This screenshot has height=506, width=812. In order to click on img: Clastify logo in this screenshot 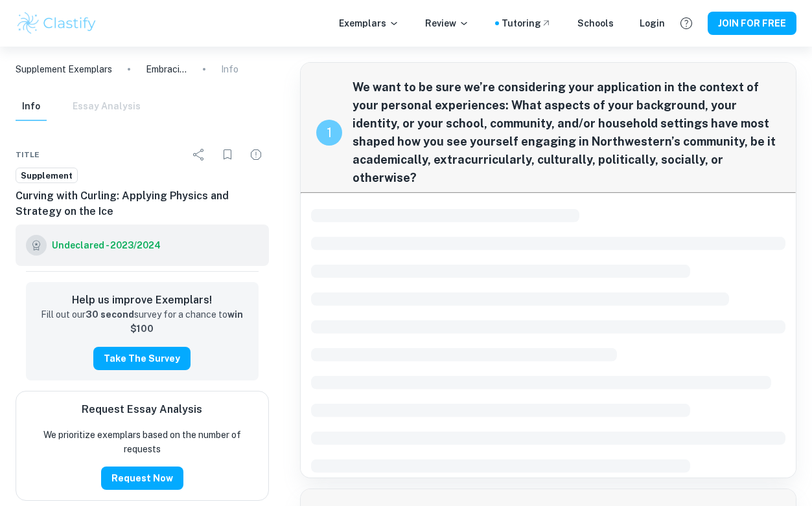, I will do `click(56, 23)`.